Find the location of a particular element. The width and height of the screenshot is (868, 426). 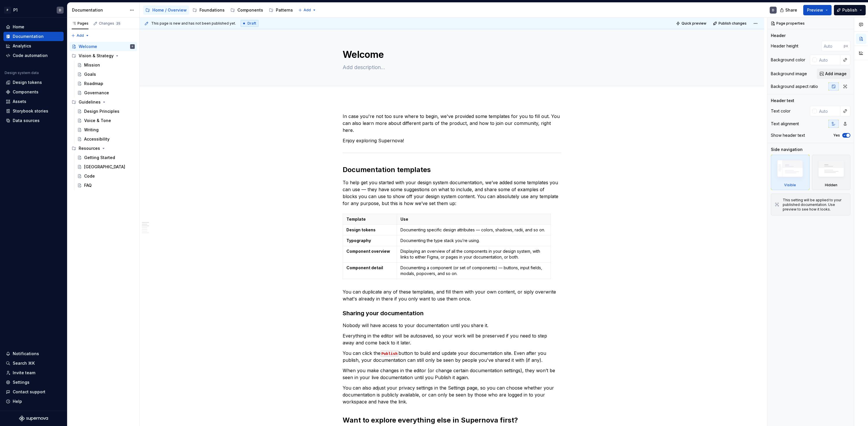

strong: Component overview is located at coordinates (368, 251).